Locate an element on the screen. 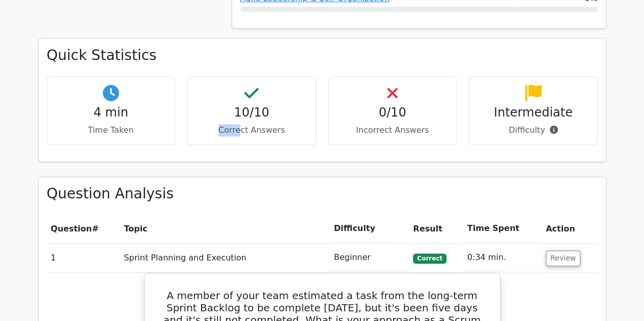  th: Difficulty is located at coordinates (370, 228).